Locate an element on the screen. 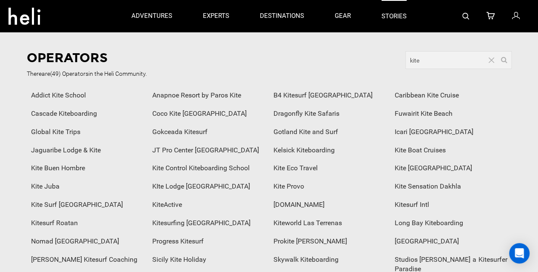 The width and height of the screenshot is (538, 272). div: Gotland Kite and Surf is located at coordinates (329, 132).